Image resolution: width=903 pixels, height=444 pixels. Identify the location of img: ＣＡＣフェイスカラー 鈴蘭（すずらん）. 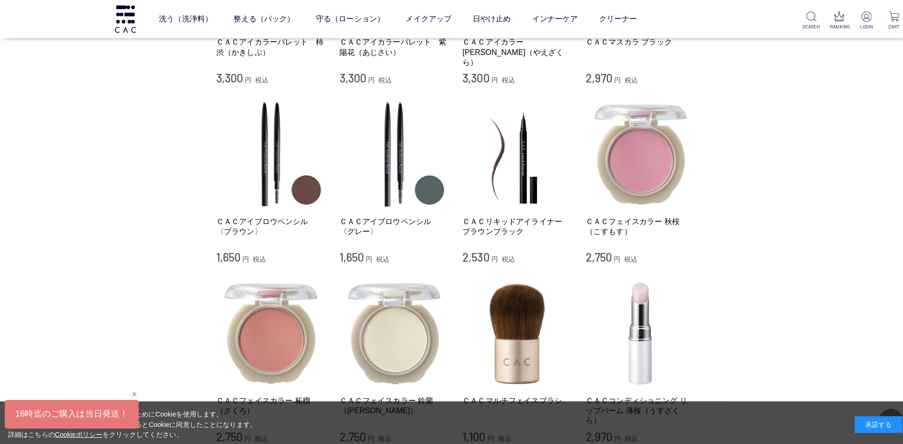
(391, 331).